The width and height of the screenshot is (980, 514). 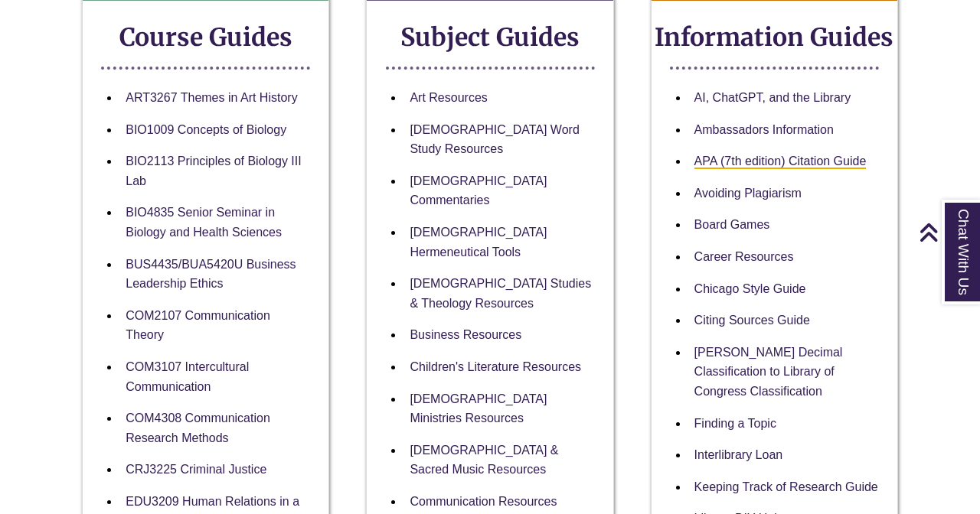 I want to click on a: APA (7th edition) Citation Guide, so click(x=780, y=161).